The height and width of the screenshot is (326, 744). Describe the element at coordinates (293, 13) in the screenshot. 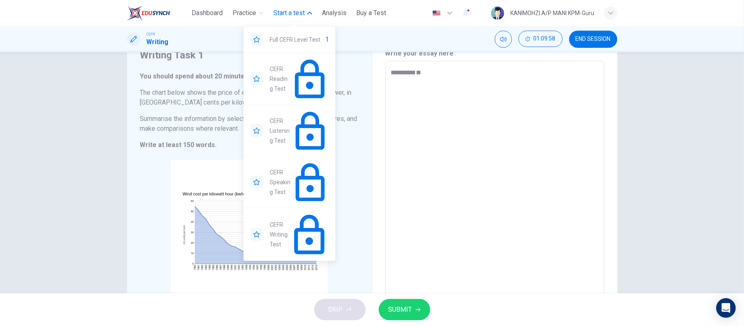

I see `button: Start a test` at that location.